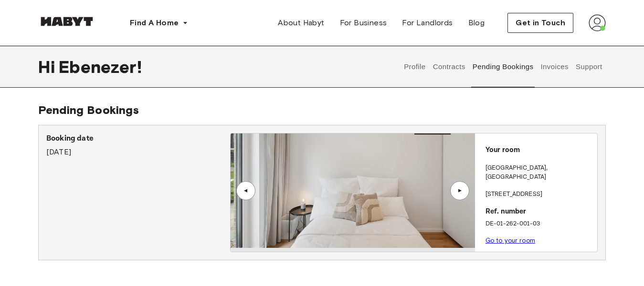 The height and width of the screenshot is (286, 644). Describe the element at coordinates (363, 23) in the screenshot. I see `span: For Business` at that location.